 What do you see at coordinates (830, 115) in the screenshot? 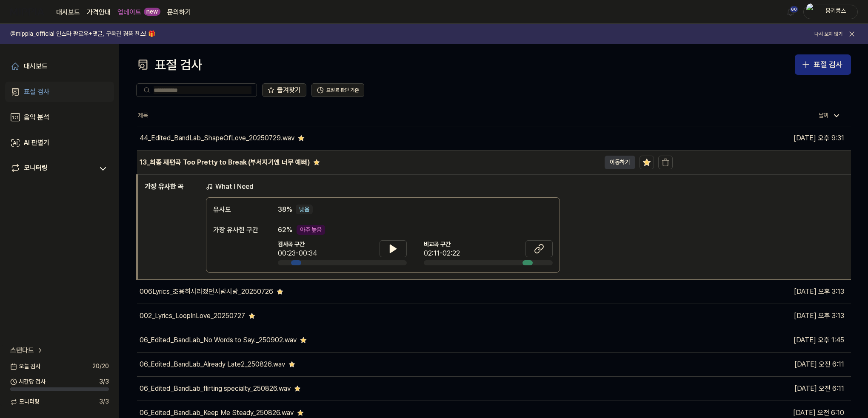
I see `div: 날짜` at bounding box center [830, 115].